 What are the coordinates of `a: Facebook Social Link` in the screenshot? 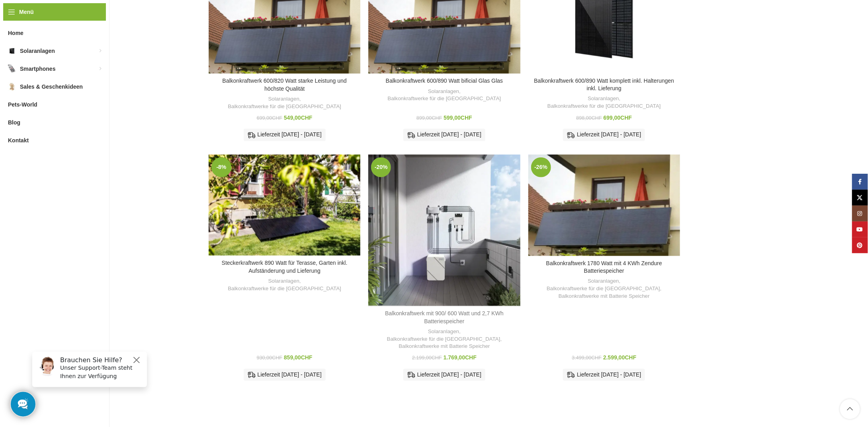 It's located at (860, 182).